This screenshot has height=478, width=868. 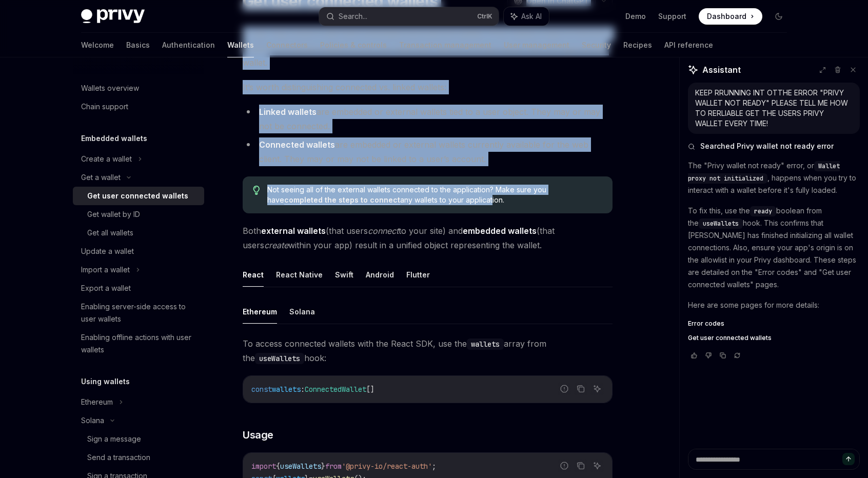 I want to click on div: KEEP RRUNNING INT OTTHE ERROR "PRIVY WALLET NOT READY" PLEASE TELL ME HOW TO RERLIABLE GET THE US..., so click(x=773, y=108).